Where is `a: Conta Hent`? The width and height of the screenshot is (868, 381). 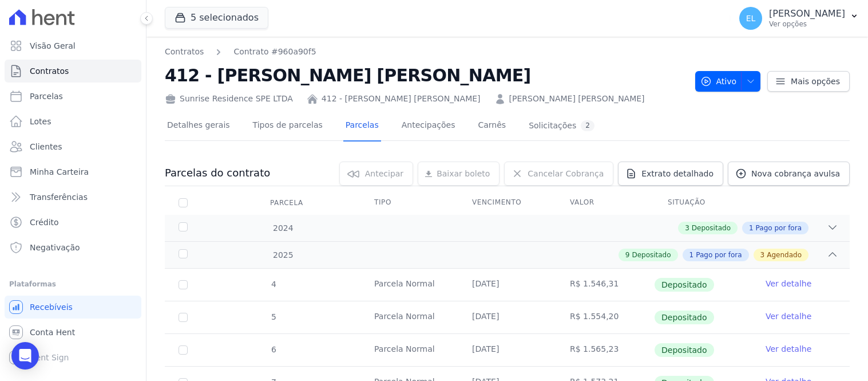
a: Conta Hent is located at coordinates (73, 332).